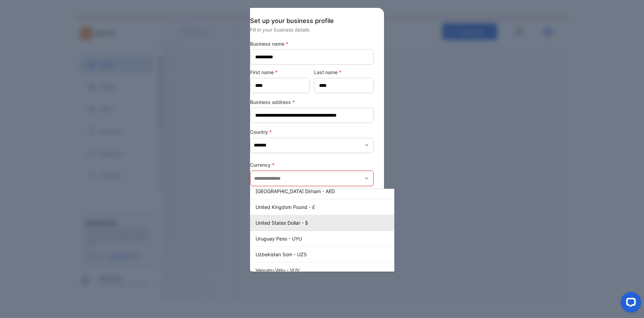 The width and height of the screenshot is (644, 318). What do you see at coordinates (312, 102) in the screenshot?
I see `label: Business address` at bounding box center [312, 102].